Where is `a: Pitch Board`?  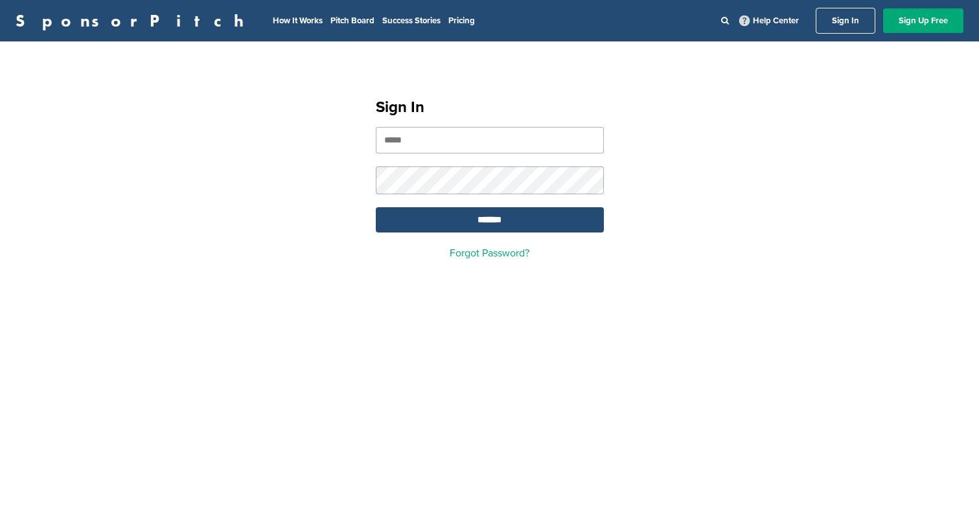
a: Pitch Board is located at coordinates (353, 21).